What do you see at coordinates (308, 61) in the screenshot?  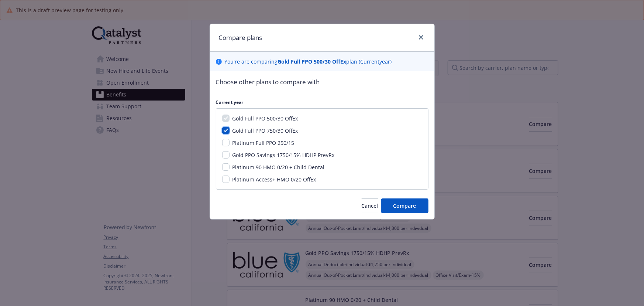 I see `p: You ' re are comparing plan ( Current year)` at bounding box center [308, 61].